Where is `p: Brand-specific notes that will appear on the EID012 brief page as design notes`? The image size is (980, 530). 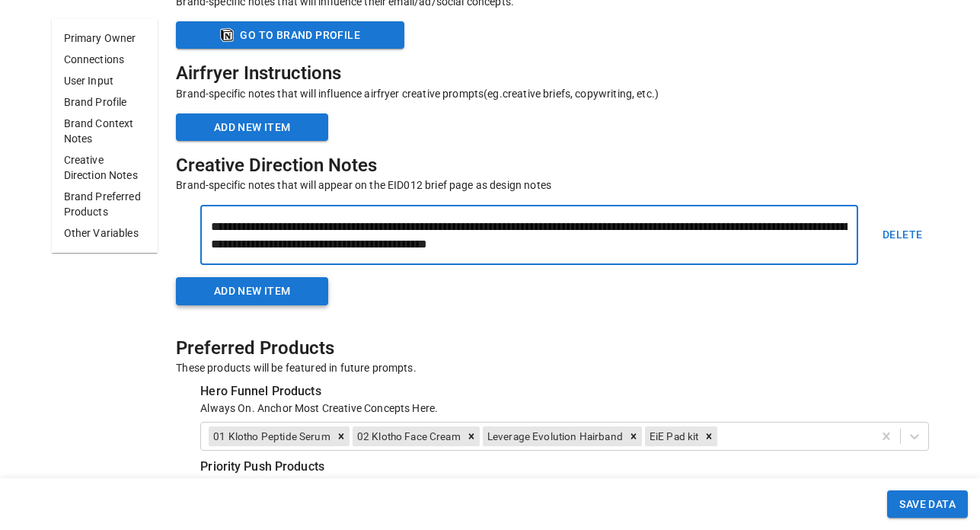
p: Brand-specific notes that will appear on the EID012 brief page as design notes is located at coordinates (553, 185).